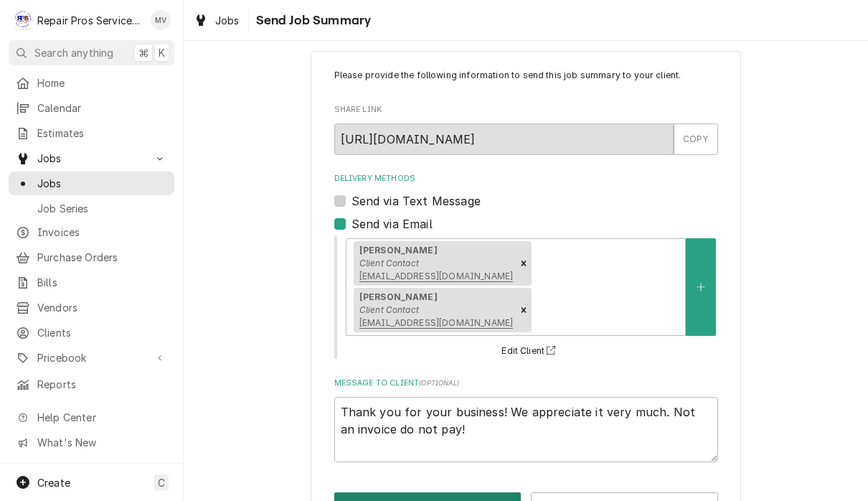 This screenshot has height=501, width=868. What do you see at coordinates (526, 267) in the screenshot?
I see `div: Delivery Methods` at bounding box center [526, 267].